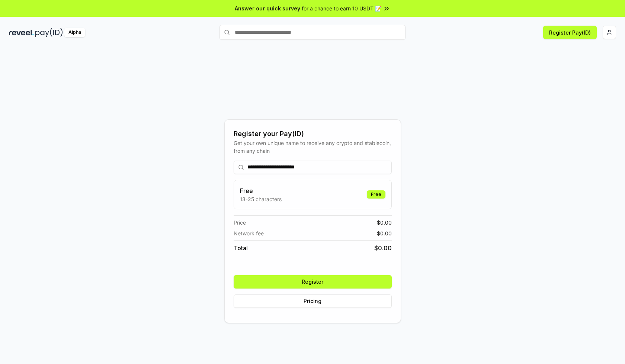 This screenshot has width=625, height=364. I want to click on div: Free, so click(376, 194).